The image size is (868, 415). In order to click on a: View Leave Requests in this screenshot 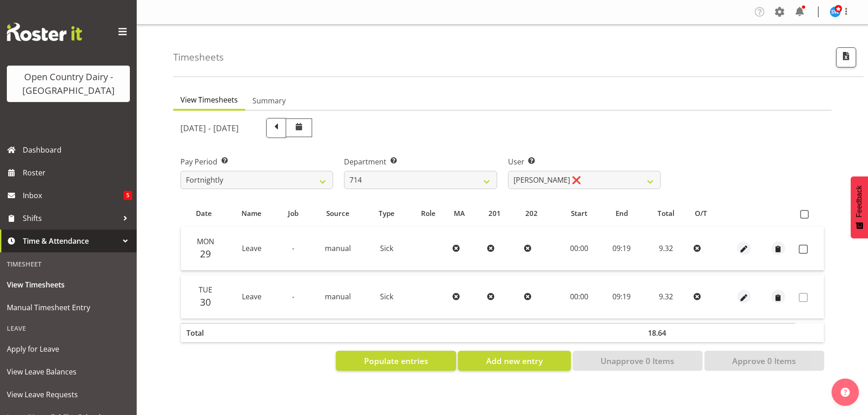, I will do `click(68, 394)`.